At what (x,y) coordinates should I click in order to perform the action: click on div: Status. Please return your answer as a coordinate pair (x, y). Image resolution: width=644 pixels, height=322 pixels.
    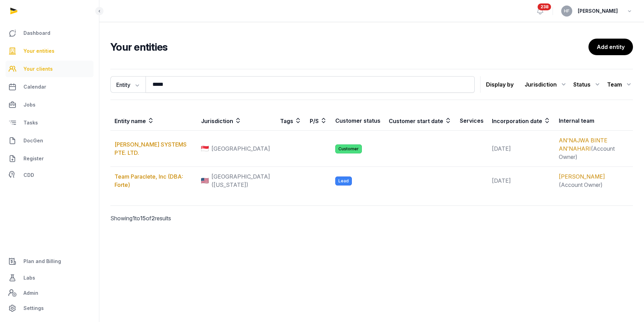
    Looking at the image, I should click on (587, 85).